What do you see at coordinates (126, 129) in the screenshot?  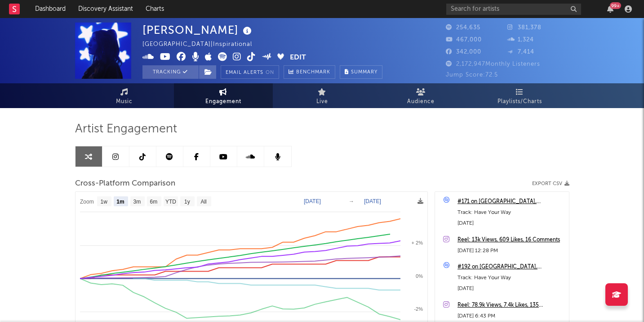 I see `span: Artist Engagement` at bounding box center [126, 129].